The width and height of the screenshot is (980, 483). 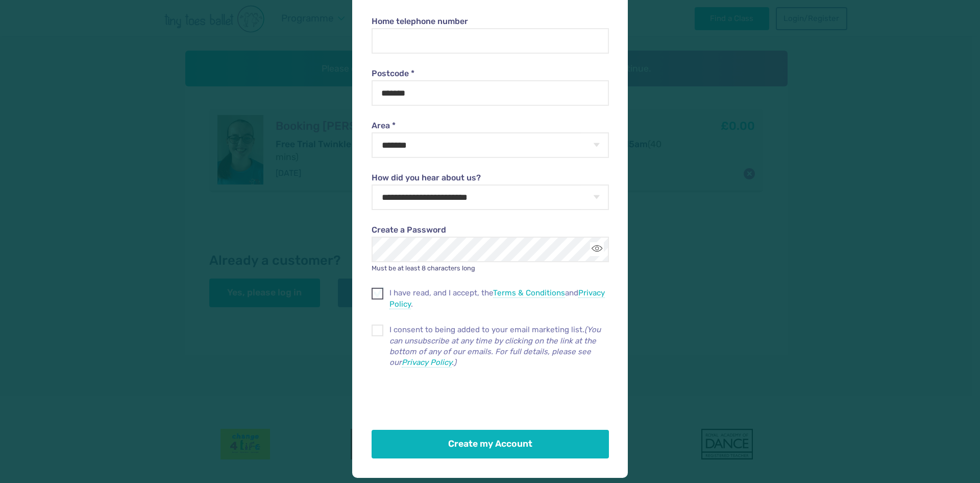 I want to click on label: Area *, so click(x=490, y=126).